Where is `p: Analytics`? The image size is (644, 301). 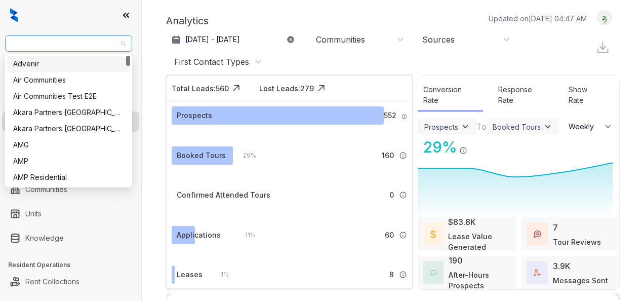 p: Analytics is located at coordinates (188, 21).